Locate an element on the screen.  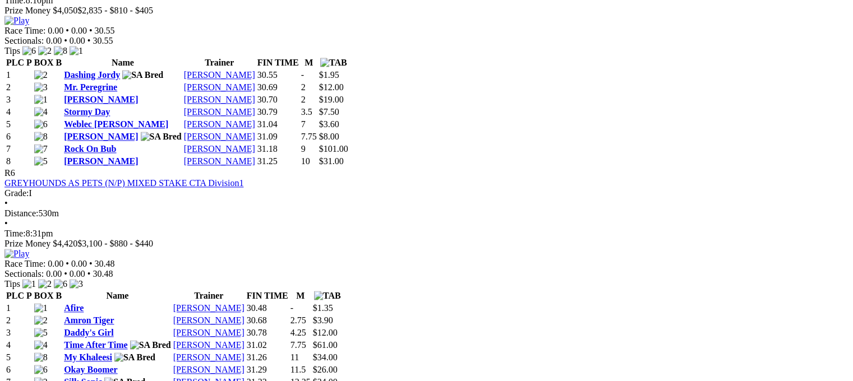
img: 7 is located at coordinates (41, 149).